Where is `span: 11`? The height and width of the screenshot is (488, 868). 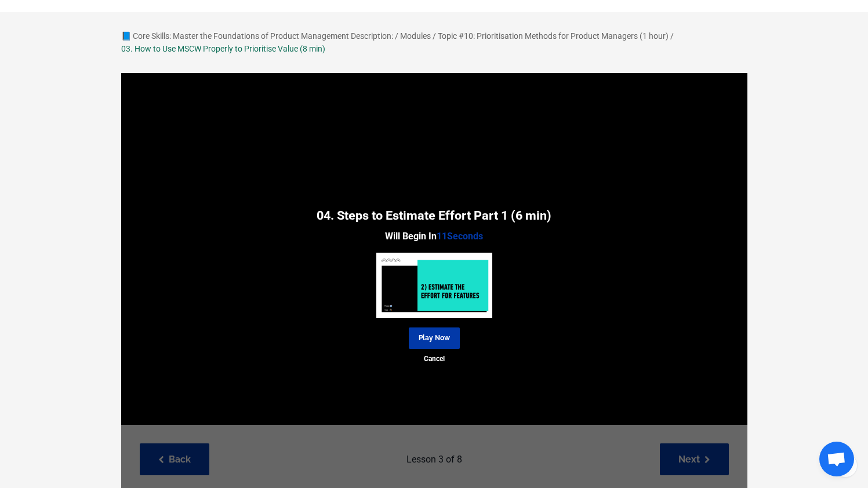 span: 11 is located at coordinates (442, 236).